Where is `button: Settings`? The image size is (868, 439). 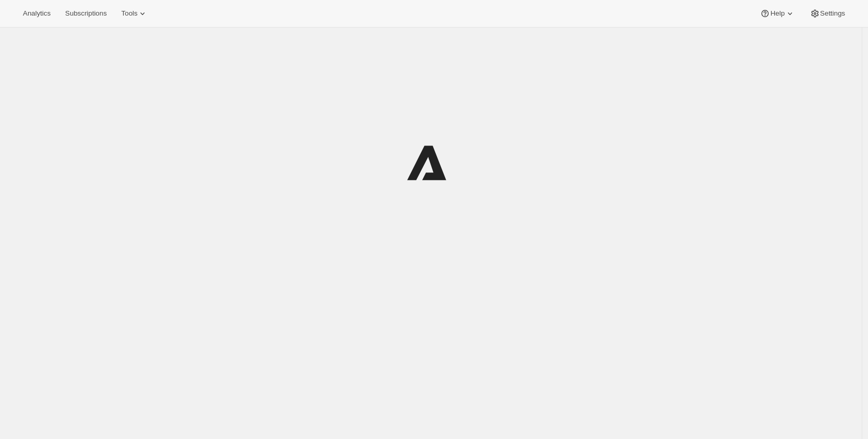 button: Settings is located at coordinates (827, 14).